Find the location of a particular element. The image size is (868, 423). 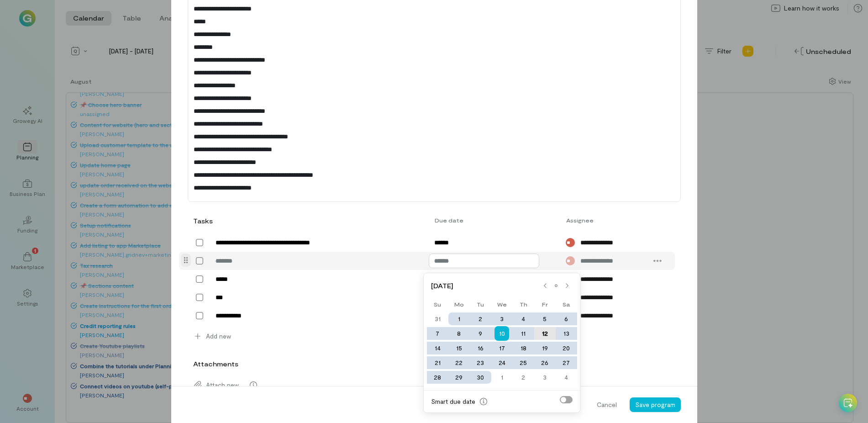

div: 13 is located at coordinates (566, 334).